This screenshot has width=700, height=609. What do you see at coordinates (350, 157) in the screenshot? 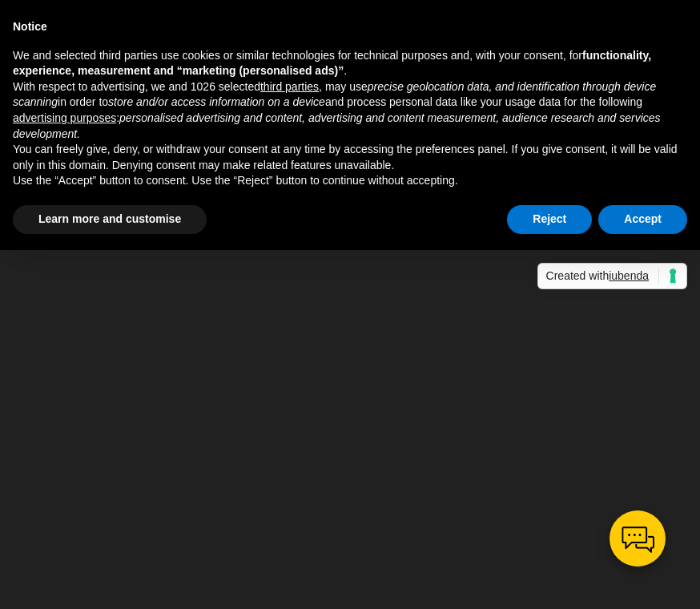
I see `p: You can freely give, deny, or withdraw your consent at any time by accessing the preferences pane...` at bounding box center [350, 157].